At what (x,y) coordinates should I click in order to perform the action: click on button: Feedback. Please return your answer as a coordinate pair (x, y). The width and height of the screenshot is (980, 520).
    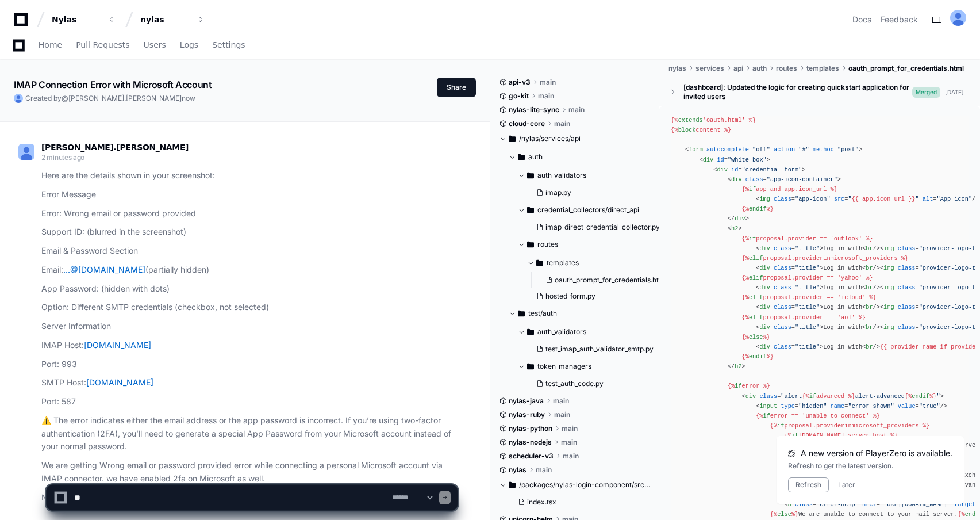
    Looking at the image, I should click on (899, 20).